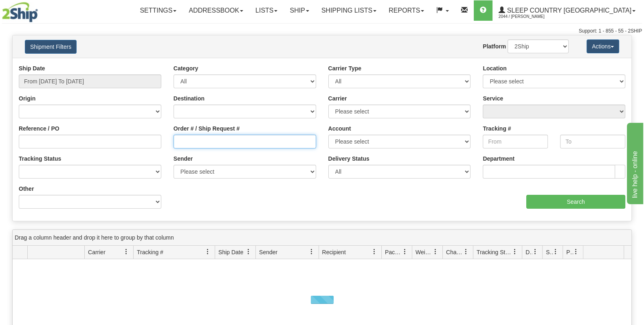  What do you see at coordinates (556, 252) in the screenshot?
I see `a: Shipment Issues filter column settings` at bounding box center [556, 252].